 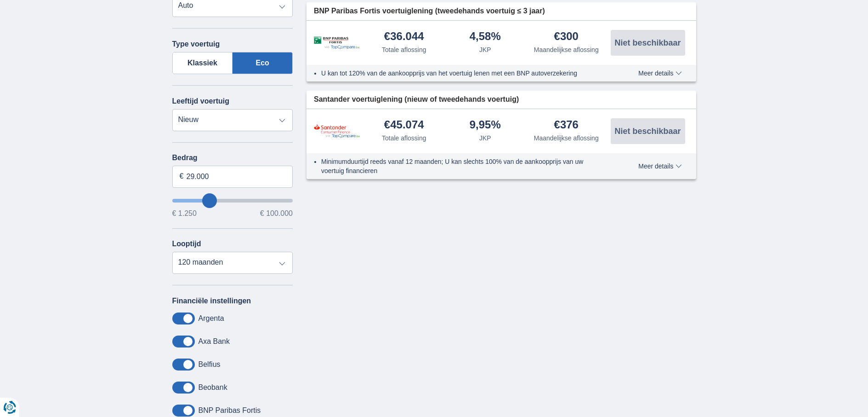 What do you see at coordinates (485, 37) in the screenshot?
I see `div: 4,58%` at bounding box center [485, 37].